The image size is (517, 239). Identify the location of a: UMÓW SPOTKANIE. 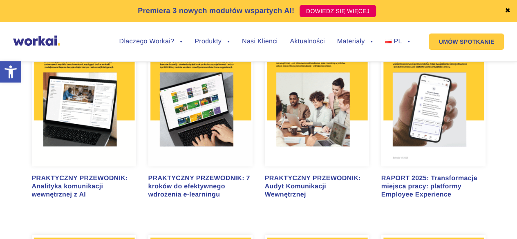
(467, 42).